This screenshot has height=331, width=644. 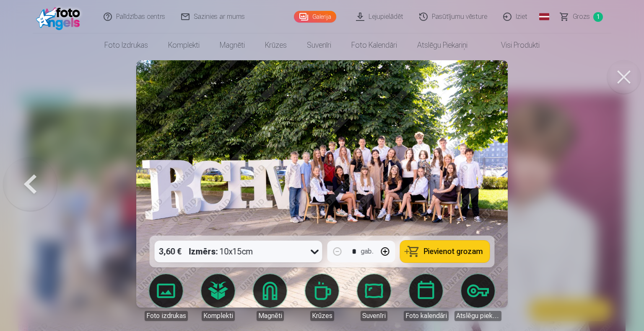 I want to click on strong: Izmērs :, so click(x=203, y=252).